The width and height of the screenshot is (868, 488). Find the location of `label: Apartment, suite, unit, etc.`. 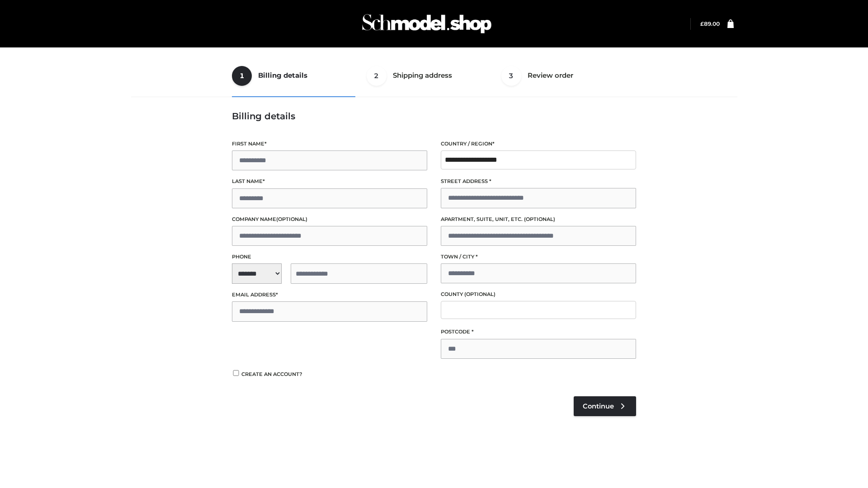

label: Apartment, suite, unit, etc. is located at coordinates (539, 219).